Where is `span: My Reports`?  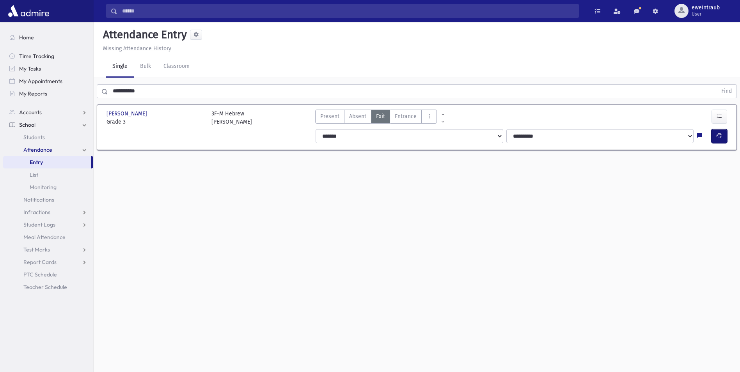
span: My Reports is located at coordinates (33, 94).